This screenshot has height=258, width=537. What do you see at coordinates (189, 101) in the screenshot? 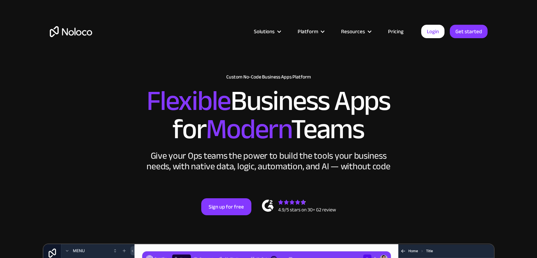
I see `span: Flexible` at bounding box center [189, 101].